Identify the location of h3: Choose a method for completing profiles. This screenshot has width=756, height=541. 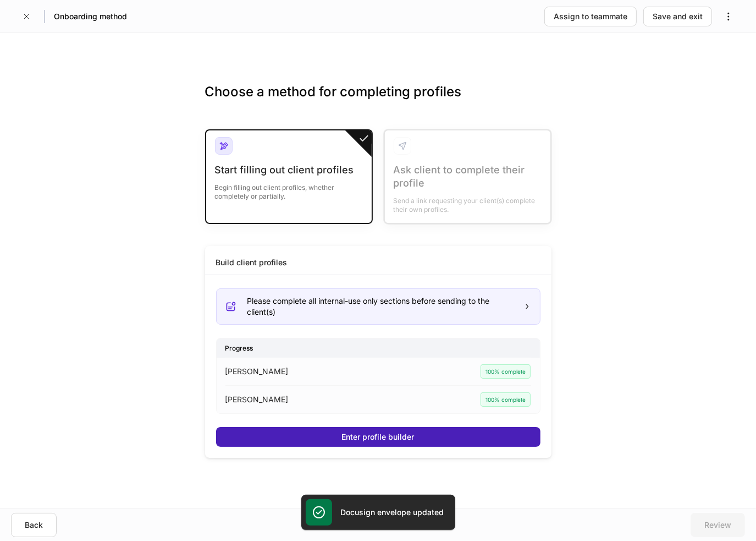
(378, 101).